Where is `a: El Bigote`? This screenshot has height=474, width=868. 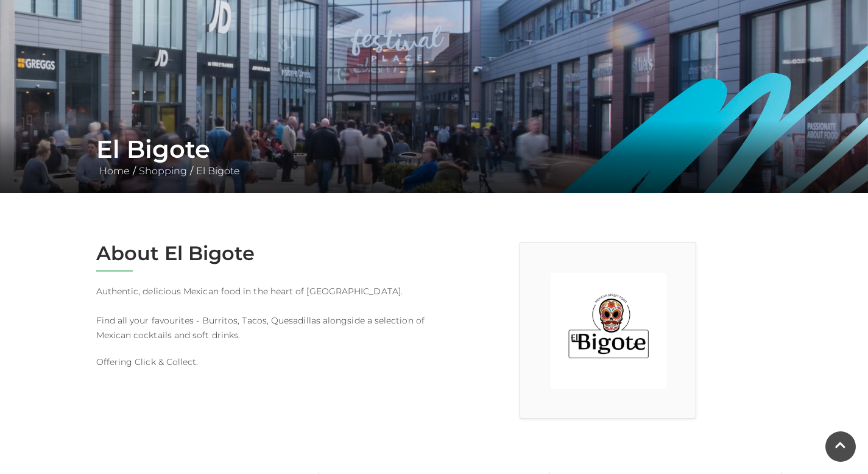 a: El Bigote is located at coordinates (218, 170).